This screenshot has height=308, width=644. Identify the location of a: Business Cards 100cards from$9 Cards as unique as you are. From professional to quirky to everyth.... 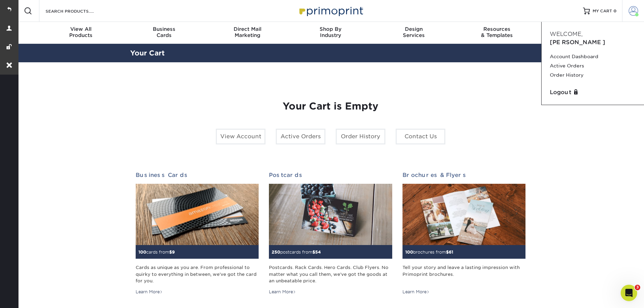
(197, 233).